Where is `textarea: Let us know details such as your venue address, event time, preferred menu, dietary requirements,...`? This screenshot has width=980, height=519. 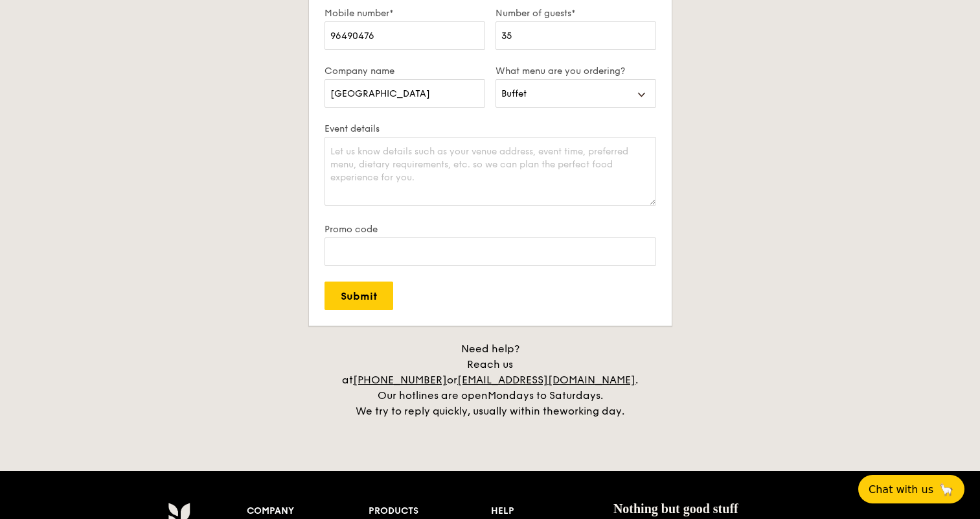 textarea: Let us know details such as your venue address, event time, preferred menu, dietary requirements,... is located at coordinates (490, 171).